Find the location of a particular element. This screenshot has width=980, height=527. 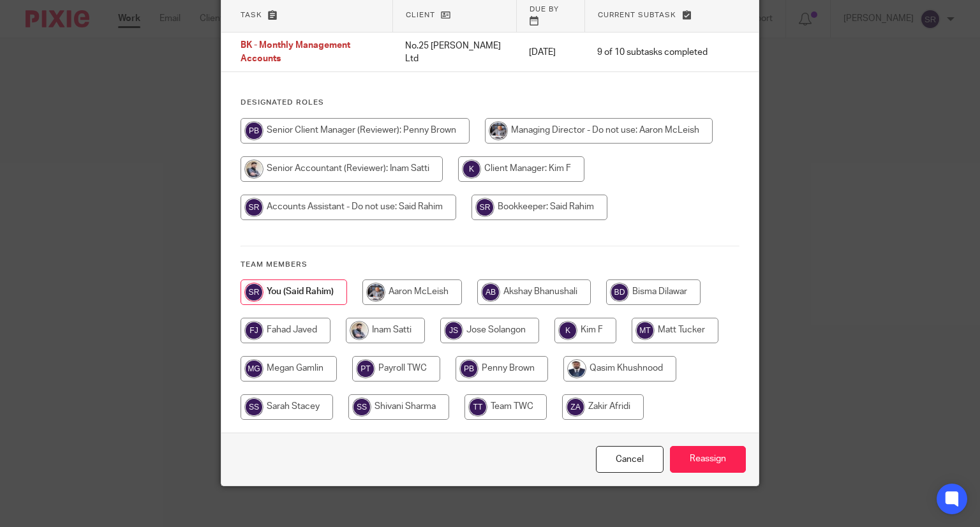

input: Reassign is located at coordinates (708, 459).